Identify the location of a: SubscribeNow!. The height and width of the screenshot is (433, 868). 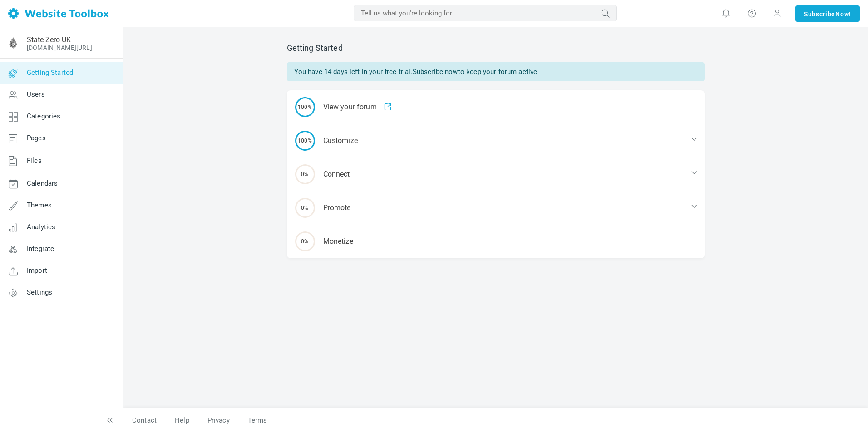
(828, 14).